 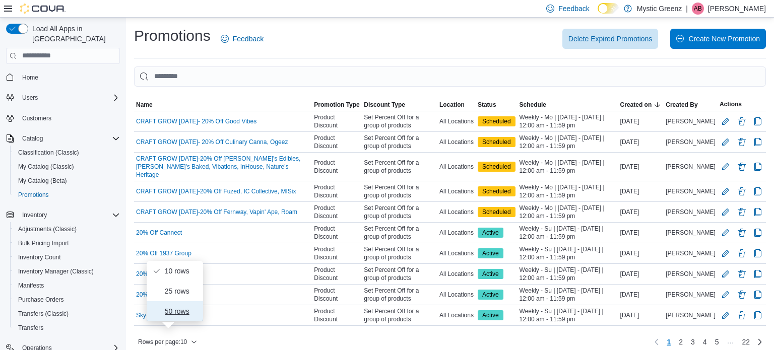 What do you see at coordinates (164, 253) in the screenshot?
I see `a: 20% Off 1937 Group` at bounding box center [164, 253].